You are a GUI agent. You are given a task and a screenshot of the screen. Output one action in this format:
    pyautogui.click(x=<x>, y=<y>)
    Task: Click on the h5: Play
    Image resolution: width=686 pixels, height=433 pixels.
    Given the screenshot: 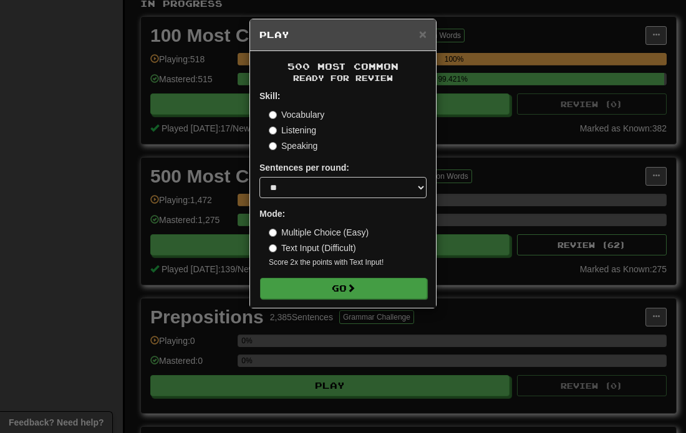 What is the action you would take?
    pyautogui.click(x=343, y=35)
    